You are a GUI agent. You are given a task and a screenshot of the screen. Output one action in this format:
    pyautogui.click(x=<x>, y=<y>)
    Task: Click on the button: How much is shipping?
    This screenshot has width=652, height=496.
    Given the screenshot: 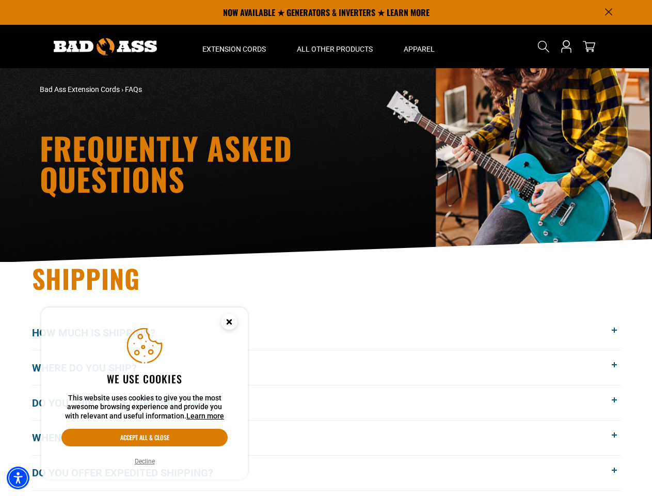 What is the action you would take?
    pyautogui.click(x=326, y=333)
    